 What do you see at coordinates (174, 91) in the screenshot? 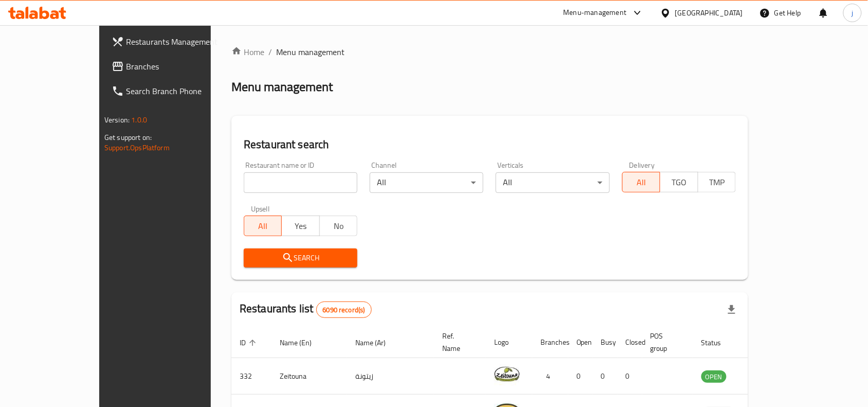
I see `a: Search Branch Phone` at bounding box center [174, 91].